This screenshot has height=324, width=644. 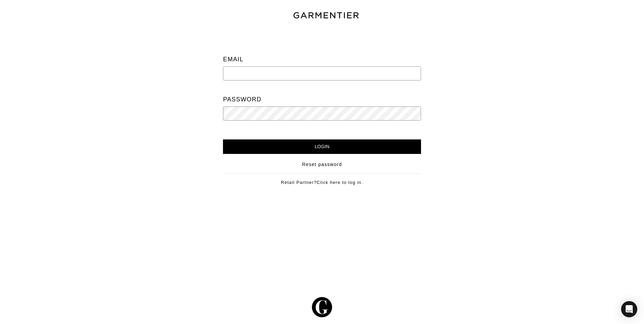 I want to click on a: Reset password, so click(x=322, y=164).